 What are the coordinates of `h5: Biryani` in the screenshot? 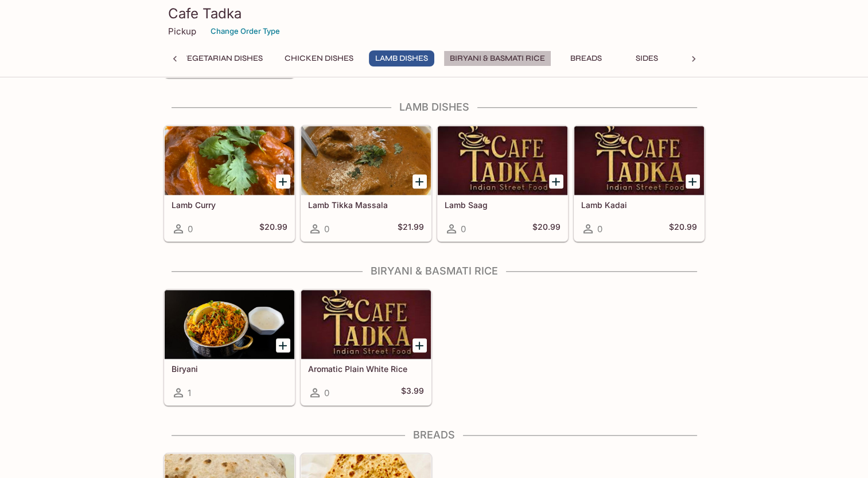 It's located at (230, 369).